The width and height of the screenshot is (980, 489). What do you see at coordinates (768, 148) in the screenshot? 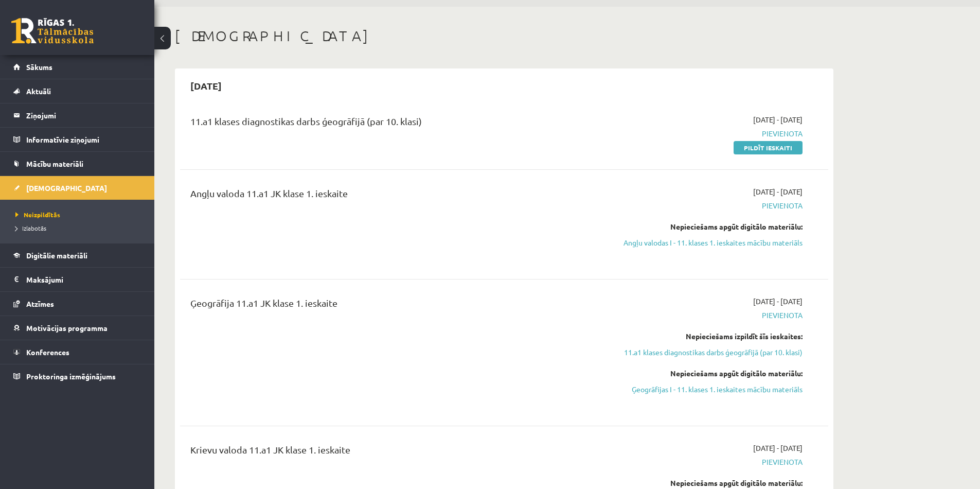
I see `a: Pildīt ieskaiti` at bounding box center [768, 148].